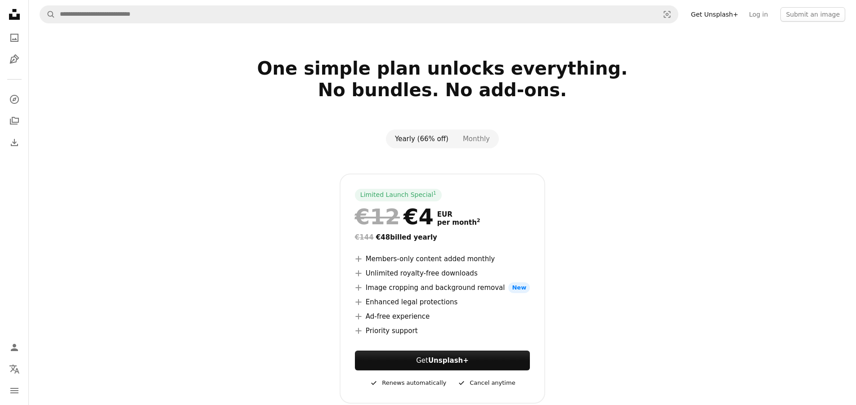  I want to click on a: Home — Unsplash, so click(14, 15).